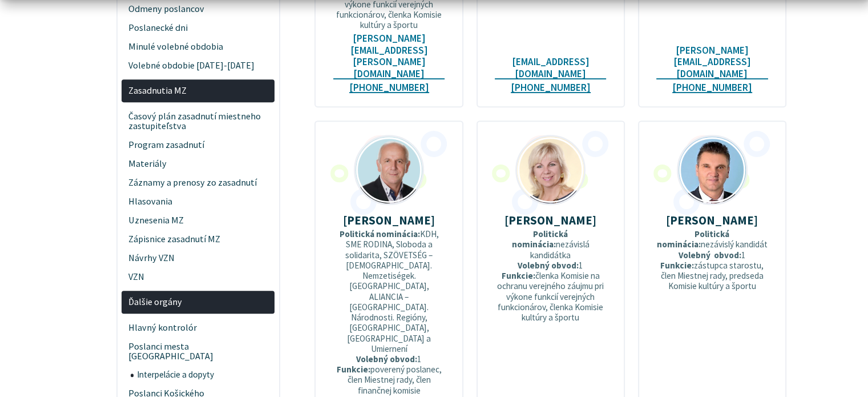  I want to click on span: Hlavný kontrolór, so click(198, 327).